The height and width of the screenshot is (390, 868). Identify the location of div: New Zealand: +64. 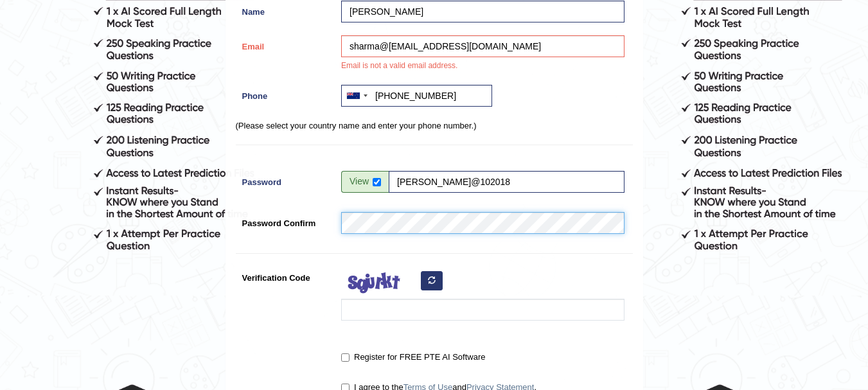
(357, 96).